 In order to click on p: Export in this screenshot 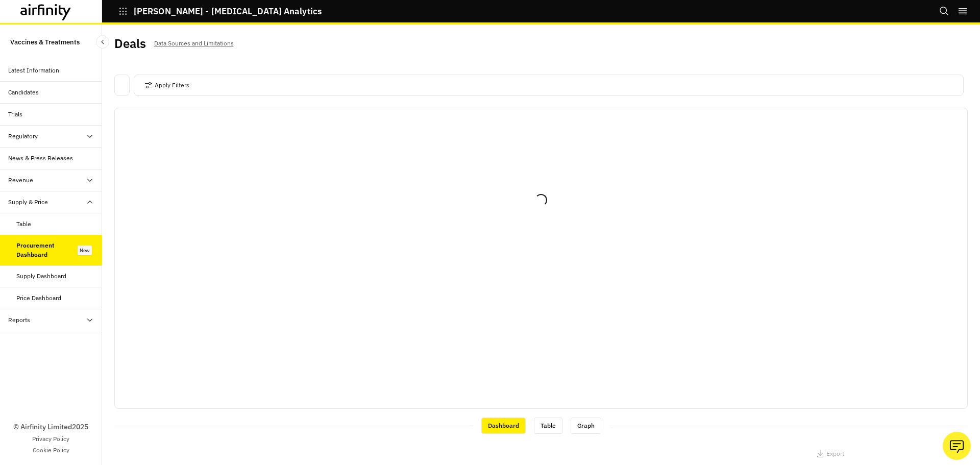, I will do `click(835, 454)`.